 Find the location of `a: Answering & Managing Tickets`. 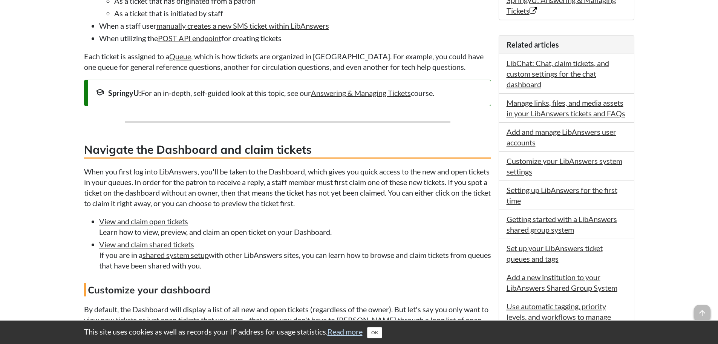

a: Answering & Managing Tickets is located at coordinates (361, 93).